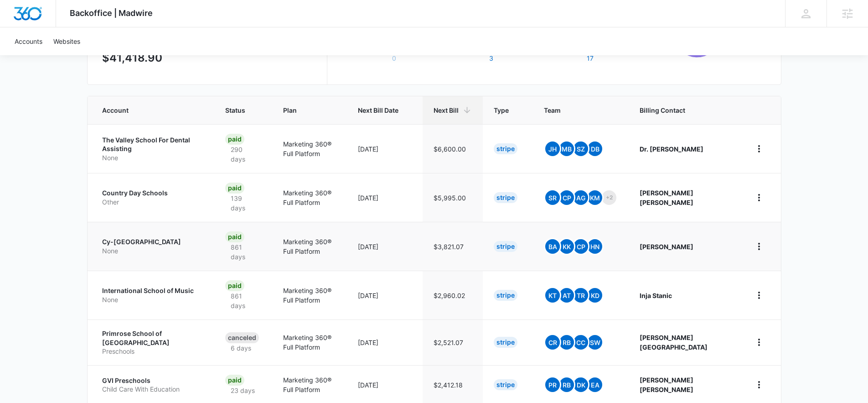 The width and height of the screenshot is (868, 403). Describe the element at coordinates (552, 296) in the screenshot. I see `span: KT` at that location.